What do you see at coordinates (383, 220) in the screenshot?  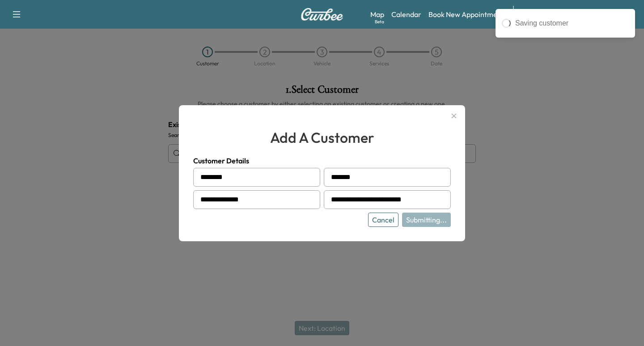 I see `button: Cancel` at bounding box center [383, 220].